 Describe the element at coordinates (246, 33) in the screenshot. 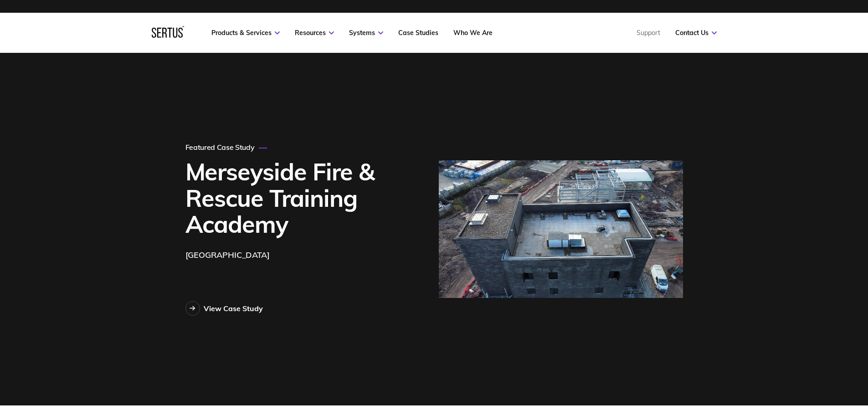

I see `a: Products & Services` at that location.